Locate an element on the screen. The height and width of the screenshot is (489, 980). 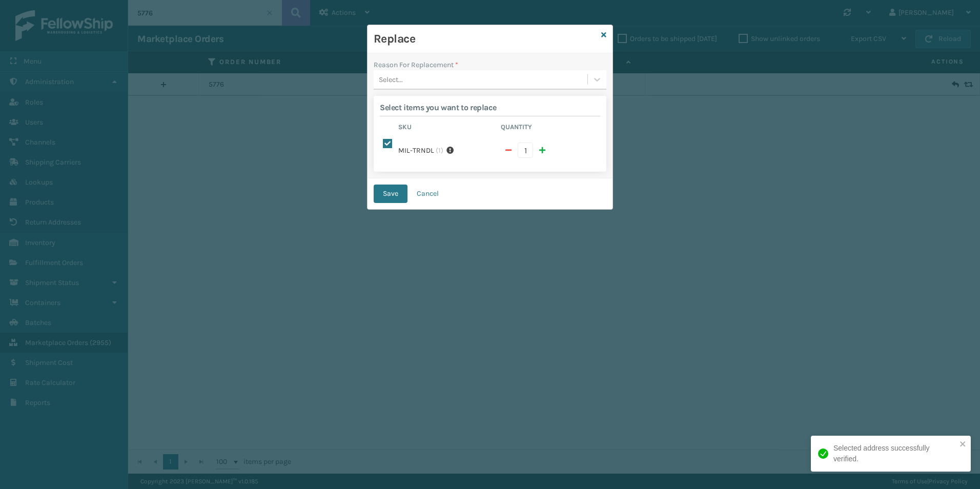
button: Cancel is located at coordinates (428, 194).